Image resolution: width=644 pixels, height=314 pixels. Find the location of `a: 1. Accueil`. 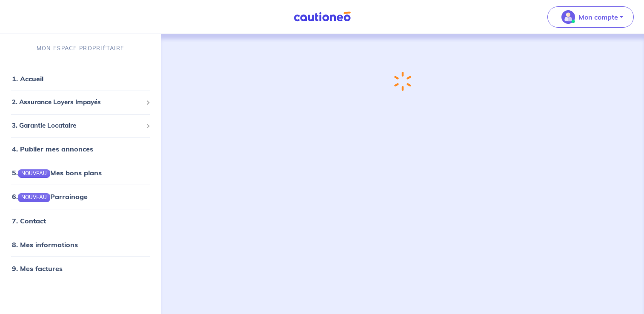

a: 1. Accueil is located at coordinates (28, 78).